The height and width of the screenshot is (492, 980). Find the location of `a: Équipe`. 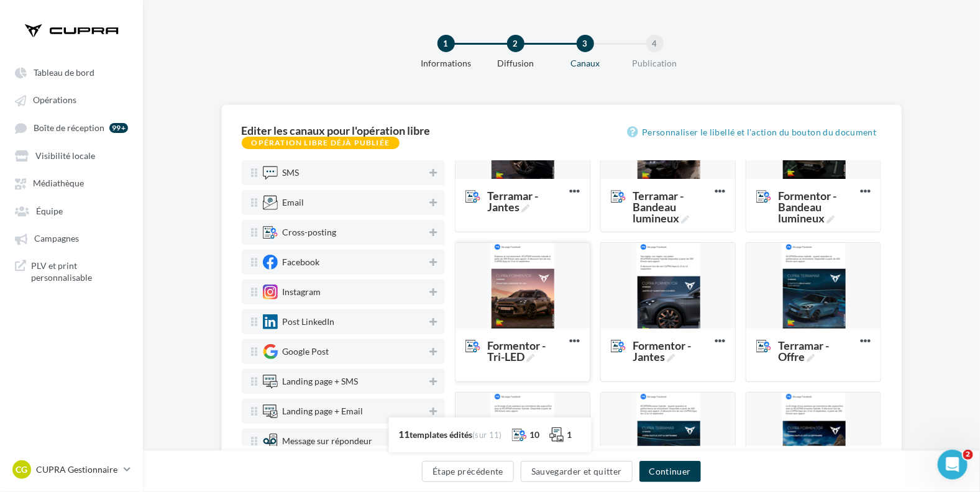

a: Équipe is located at coordinates (72, 210).